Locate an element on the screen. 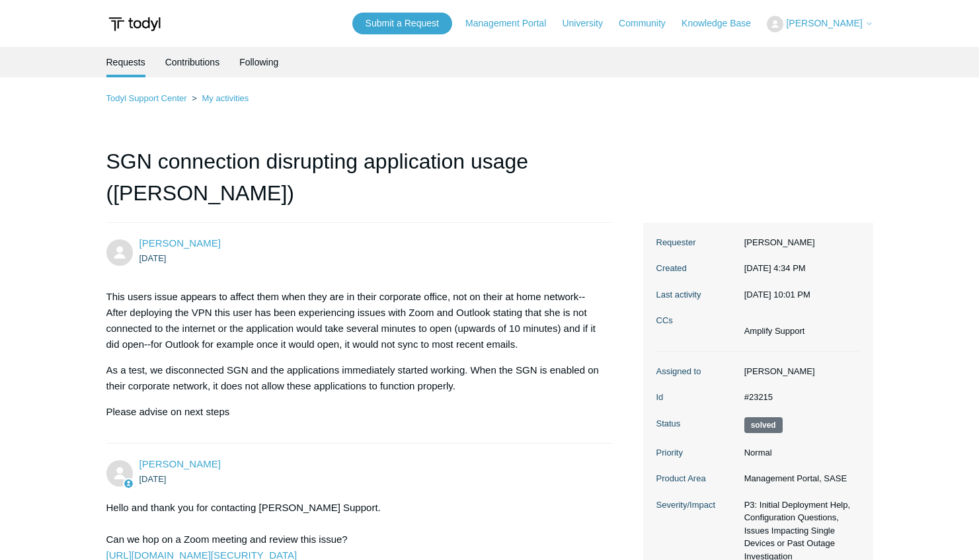  a: Community is located at coordinates (649, 23).